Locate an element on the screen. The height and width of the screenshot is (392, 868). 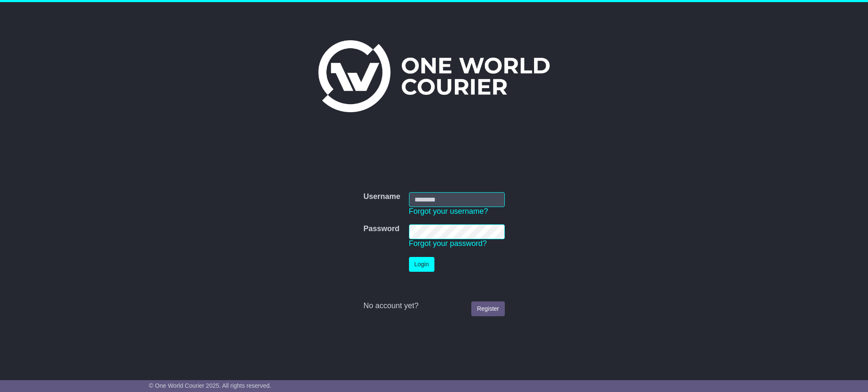
a: Forgot your password? is located at coordinates (448, 244).